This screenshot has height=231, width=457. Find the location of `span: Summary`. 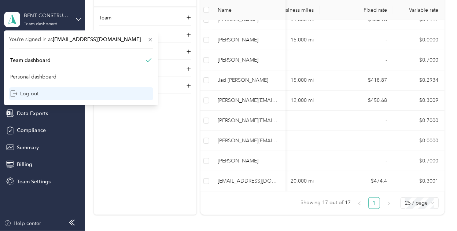

span: Summary is located at coordinates (28, 147).